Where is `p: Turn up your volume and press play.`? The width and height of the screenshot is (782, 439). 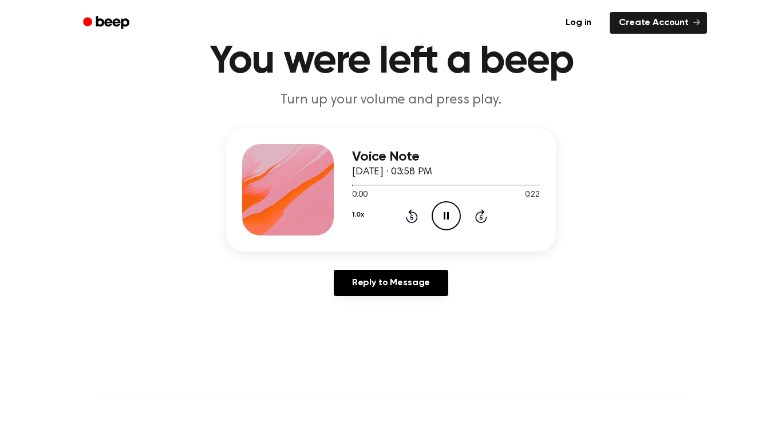
p: Turn up your volume and press play. is located at coordinates (391, 100).